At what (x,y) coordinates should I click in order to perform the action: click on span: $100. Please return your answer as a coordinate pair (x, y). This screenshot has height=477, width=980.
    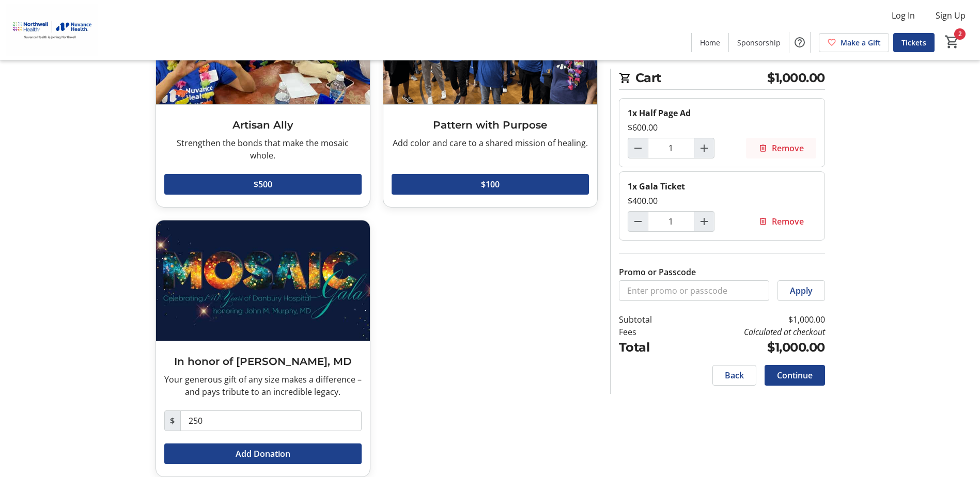
    Looking at the image, I should click on (490, 184).